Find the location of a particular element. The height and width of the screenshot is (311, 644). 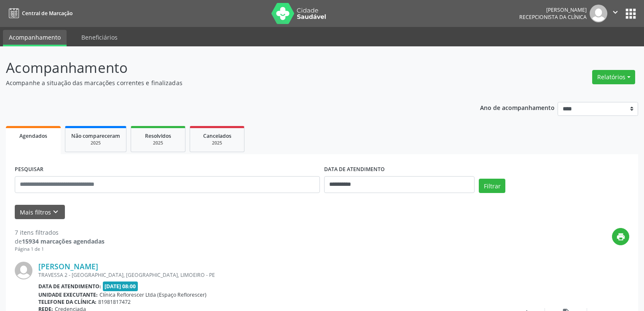

button: Filtrar is located at coordinates (491, 185).